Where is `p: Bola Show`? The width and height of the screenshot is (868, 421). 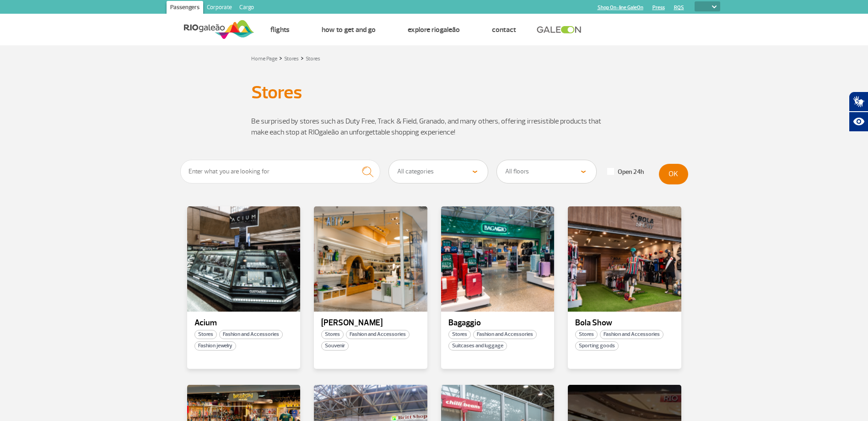
p: Bola Show is located at coordinates (625, 323).